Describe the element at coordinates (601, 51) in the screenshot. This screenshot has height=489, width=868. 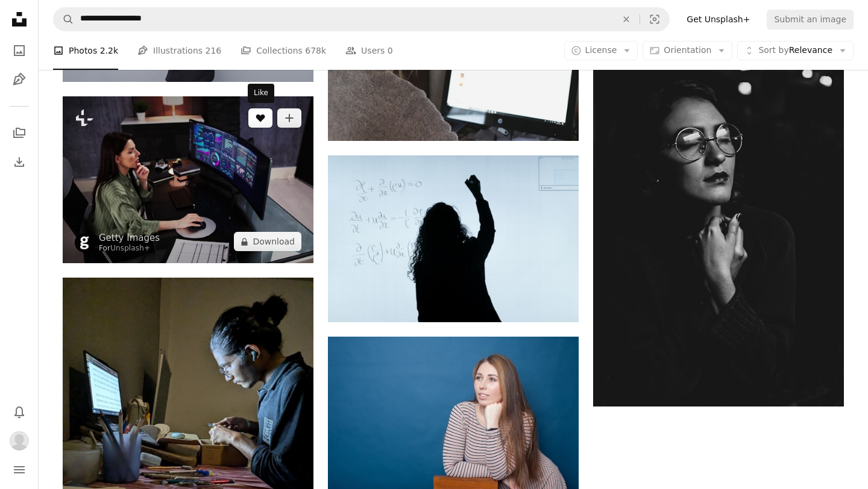
I see `button: License` at that location.